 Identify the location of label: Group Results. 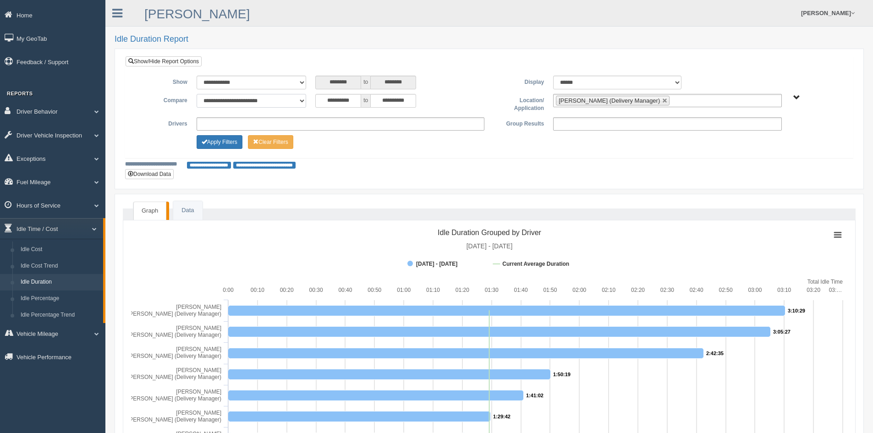
(519, 123).